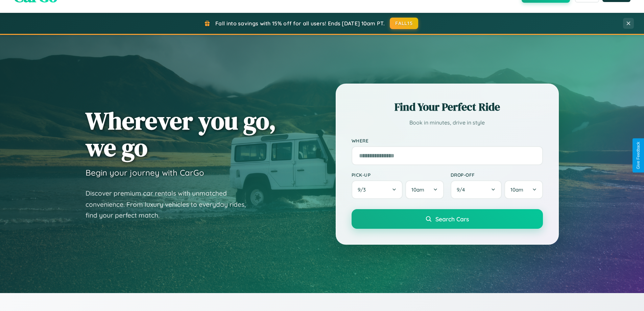  Describe the element at coordinates (170, 205) in the screenshot. I see `p: Discover premium car rentals with unmatched convenience. From luxury vehicles to everyday rides, ...` at that location.